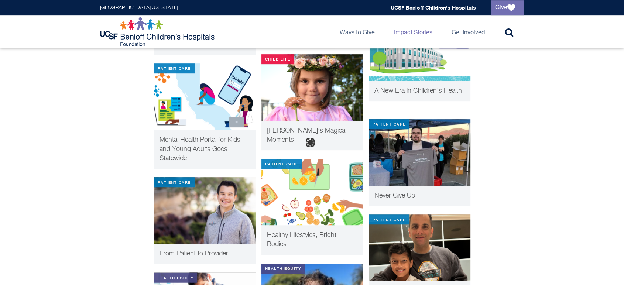 The width and height of the screenshot is (624, 285). Describe the element at coordinates (158, 32) in the screenshot. I see `img: Logo for UCSF Benioff Children's Hospitals Foundation` at that location.